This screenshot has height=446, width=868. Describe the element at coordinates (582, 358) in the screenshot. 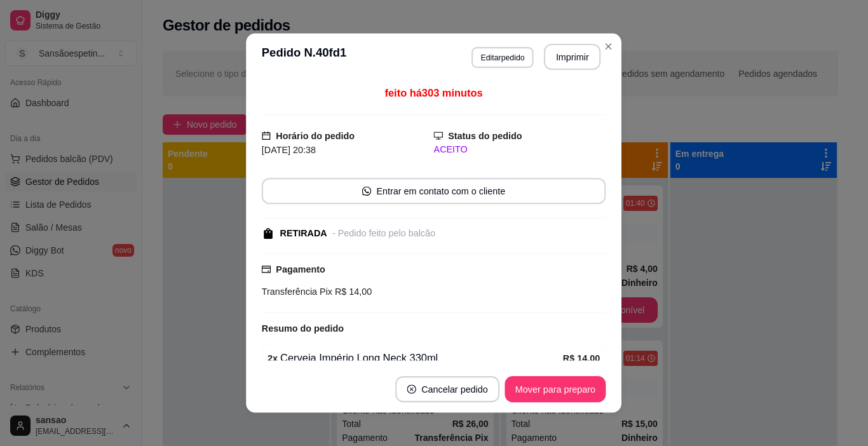

I see `strong: R$ 14,00` at that location.